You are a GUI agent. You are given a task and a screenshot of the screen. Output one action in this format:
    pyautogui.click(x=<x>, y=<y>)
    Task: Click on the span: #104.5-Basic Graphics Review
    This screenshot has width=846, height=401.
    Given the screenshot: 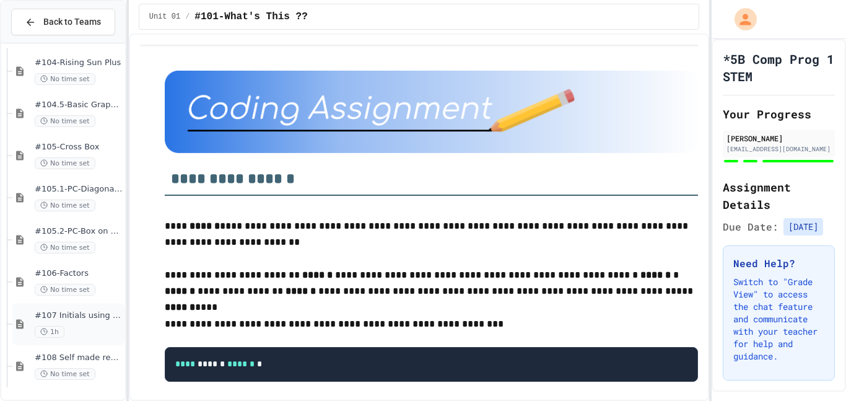 What is the action you would take?
    pyautogui.click(x=79, y=105)
    